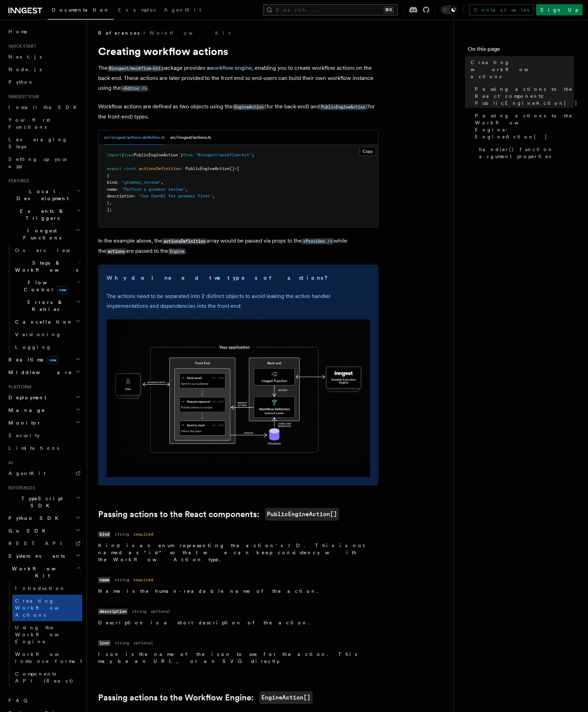 Image resolution: width=588 pixels, height=712 pixels. Describe the element at coordinates (44, 143) in the screenshot. I see `a: Leveraging Steps` at that location.